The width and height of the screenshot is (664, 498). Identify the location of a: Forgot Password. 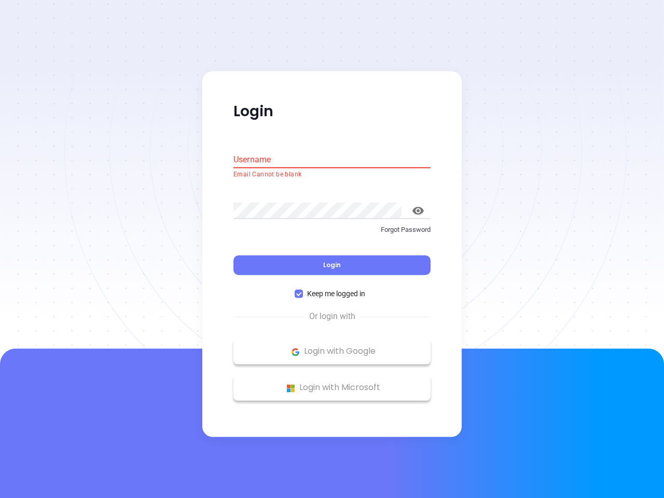
(332, 234).